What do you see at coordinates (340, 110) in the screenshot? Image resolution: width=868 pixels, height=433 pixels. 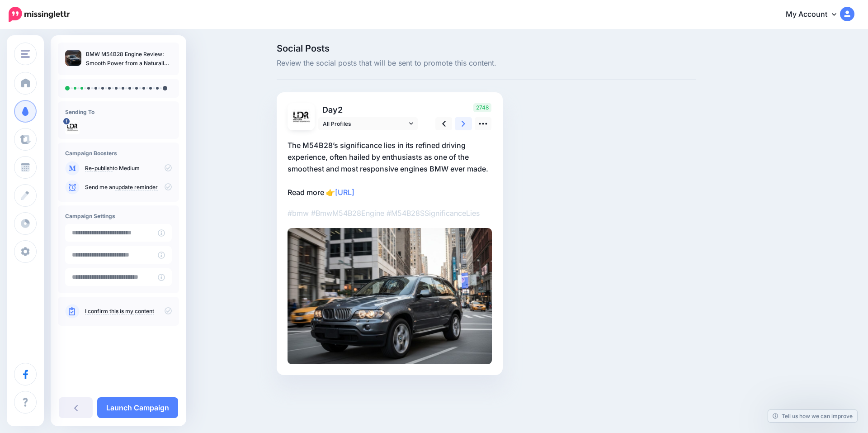 I see `span: 2` at bounding box center [340, 110].